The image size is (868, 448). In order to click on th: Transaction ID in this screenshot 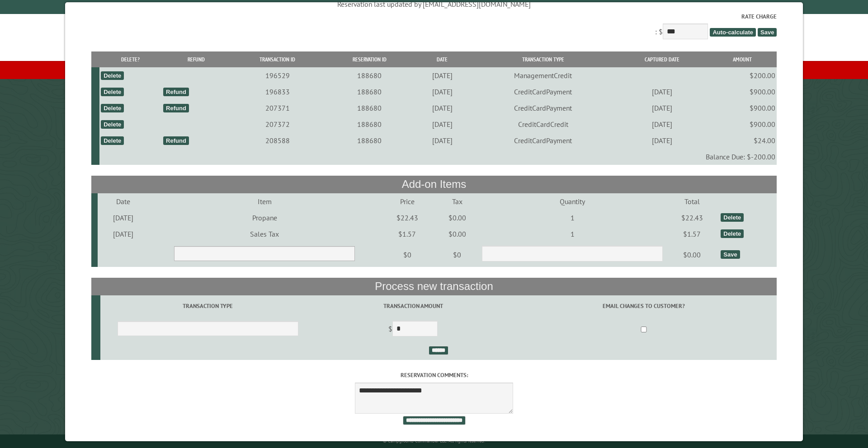, I will do `click(278, 59)`.